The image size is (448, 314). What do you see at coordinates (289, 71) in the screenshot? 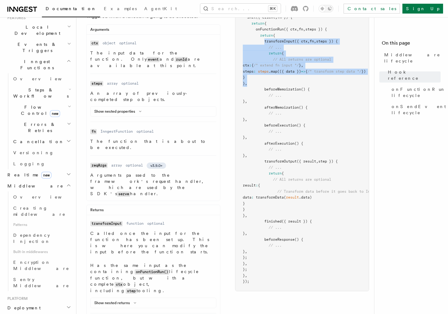
I see `span: (({ data })` at bounding box center [289, 71].